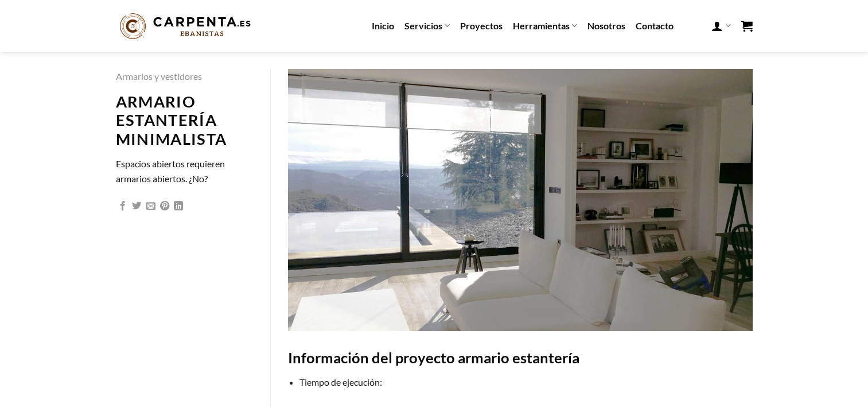  Describe the element at coordinates (427, 25) in the screenshot. I see `a: Servicios` at that location.